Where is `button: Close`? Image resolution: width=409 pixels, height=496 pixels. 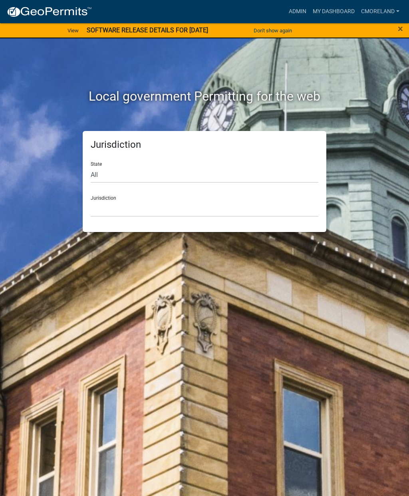
button: Close is located at coordinates (400, 29).